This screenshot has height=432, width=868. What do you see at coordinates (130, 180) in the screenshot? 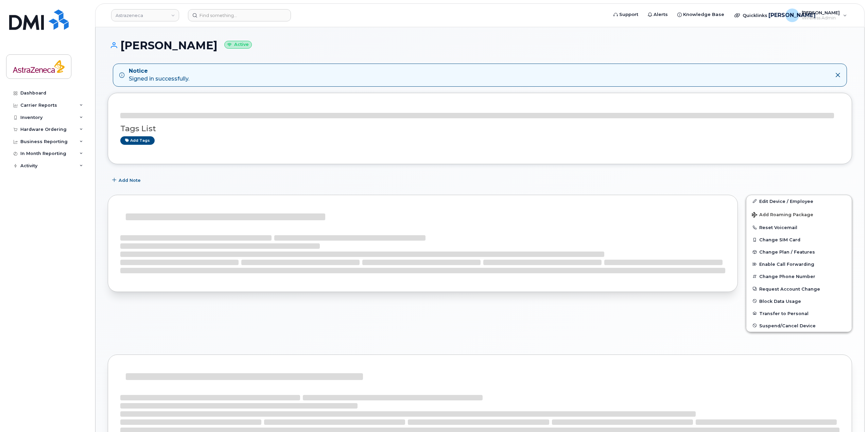
I see `span: Add Note` at bounding box center [130, 180].